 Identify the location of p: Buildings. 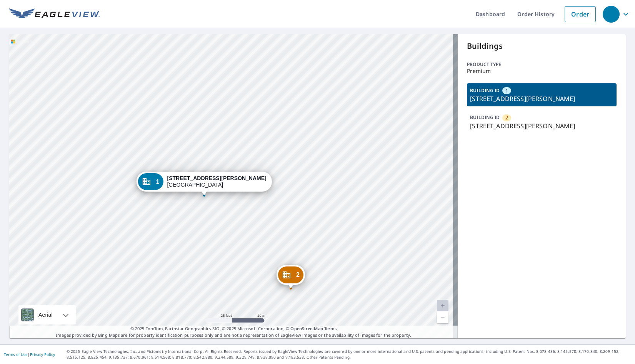
(541, 46).